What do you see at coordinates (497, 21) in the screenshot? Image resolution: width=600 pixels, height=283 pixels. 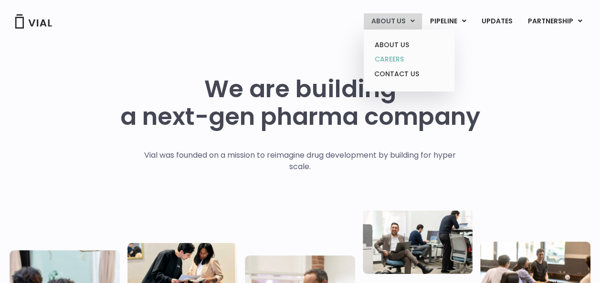 I see `a: UPDATES` at bounding box center [497, 21].